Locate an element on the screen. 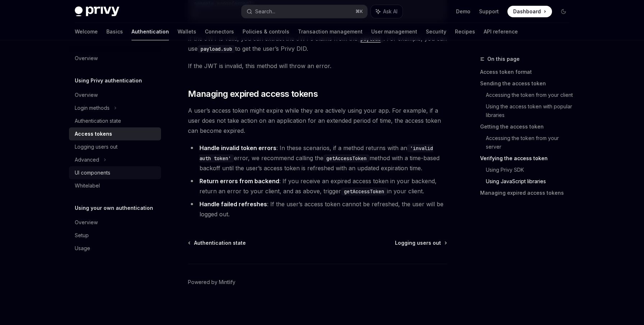 Image resolution: width=644 pixels, height=325 pixels. div: Authentication state is located at coordinates (98, 121).